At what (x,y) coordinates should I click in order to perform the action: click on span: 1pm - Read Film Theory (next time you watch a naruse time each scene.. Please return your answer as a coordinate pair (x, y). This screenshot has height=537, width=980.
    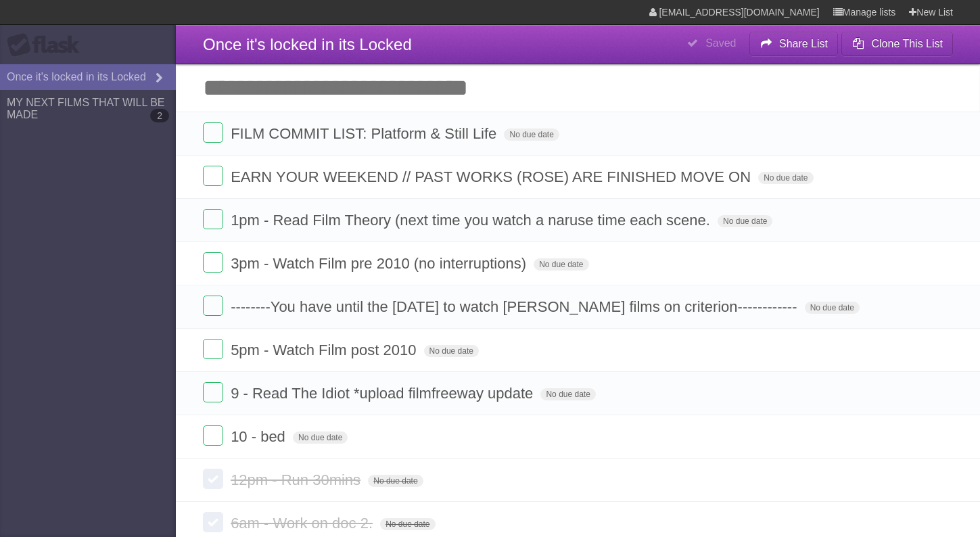
    Looking at the image, I should click on (472, 220).